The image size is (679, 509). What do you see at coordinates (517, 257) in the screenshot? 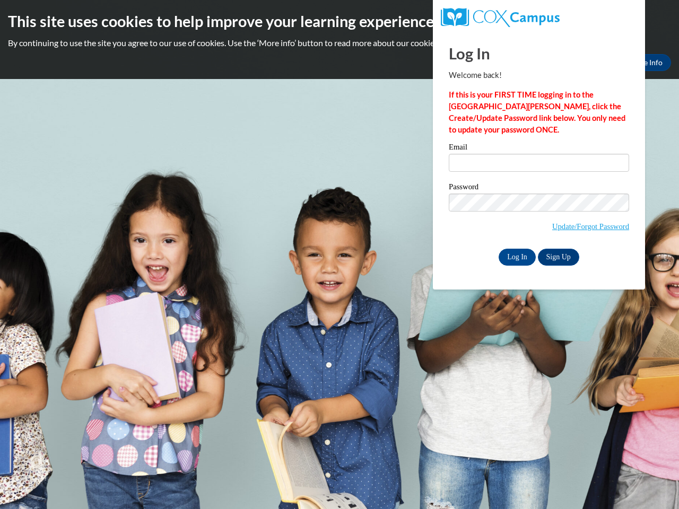
I see `input: Log In` at bounding box center [517, 257].